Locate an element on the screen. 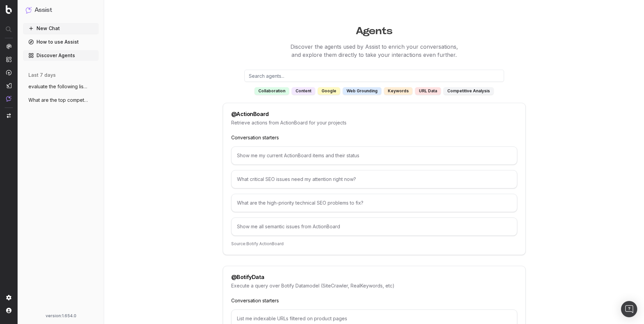 The height and width of the screenshot is (324, 644). img: Setting is located at coordinates (9, 298).